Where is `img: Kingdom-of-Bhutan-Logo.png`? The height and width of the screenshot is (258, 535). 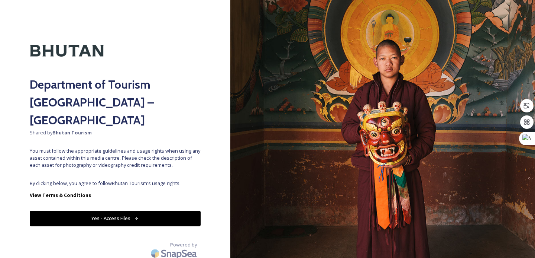
img: Kingdom-of-Bhutan-Logo.png is located at coordinates (67, 51).